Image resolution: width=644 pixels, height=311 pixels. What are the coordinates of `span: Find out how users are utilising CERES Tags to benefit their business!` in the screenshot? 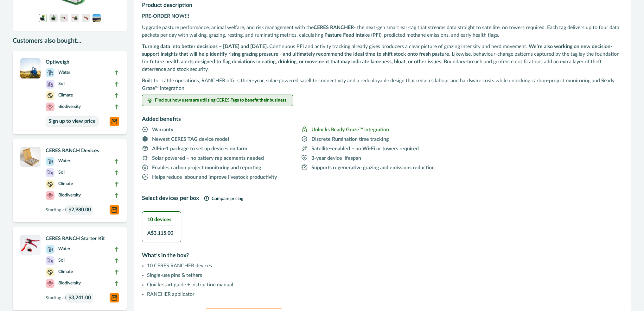 It's located at (221, 101).